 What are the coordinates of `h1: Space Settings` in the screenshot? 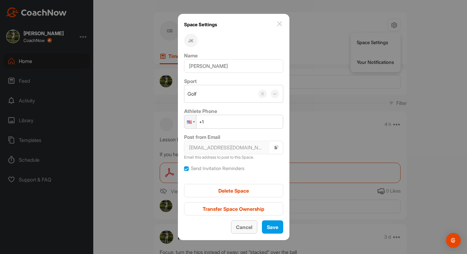 It's located at (201, 24).